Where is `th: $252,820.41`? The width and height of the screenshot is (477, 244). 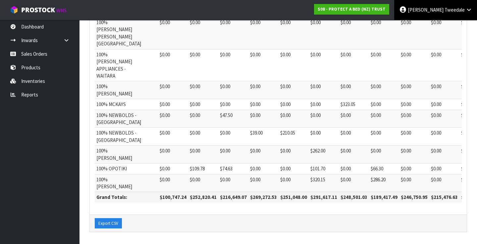
th: $252,820.41 is located at coordinates (203, 197).